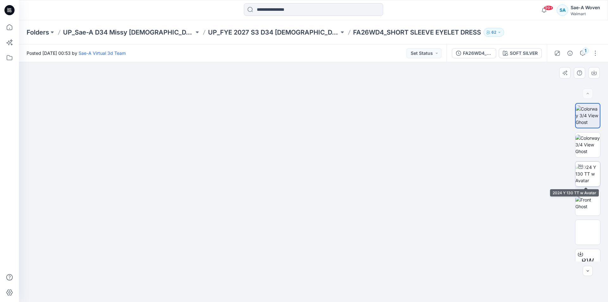 This screenshot has width=608, height=302. I want to click on button: SOFT SILVER, so click(520, 53).